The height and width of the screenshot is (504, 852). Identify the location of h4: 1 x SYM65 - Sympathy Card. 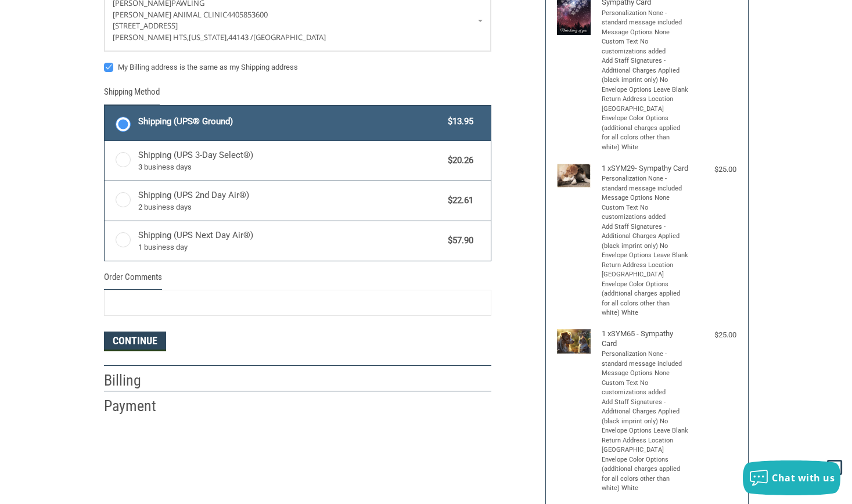
(645, 339).